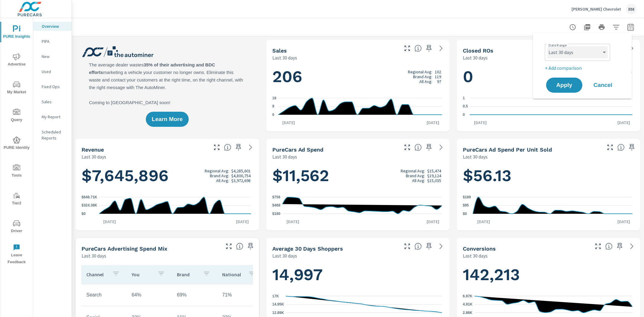  What do you see at coordinates (17, 33) in the screenshot?
I see `span: PURE Insights` at bounding box center [17, 33].